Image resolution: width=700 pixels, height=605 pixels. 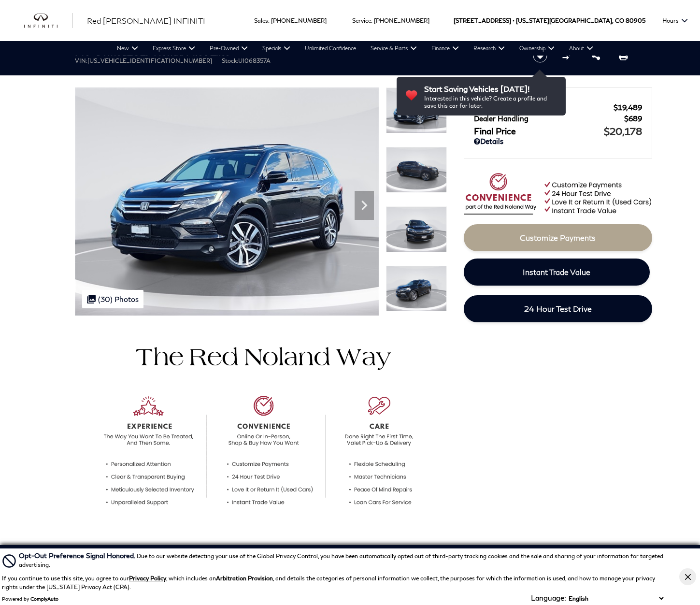 What do you see at coordinates (254, 60) in the screenshot?
I see `span: UI068357A` at bounding box center [254, 60].